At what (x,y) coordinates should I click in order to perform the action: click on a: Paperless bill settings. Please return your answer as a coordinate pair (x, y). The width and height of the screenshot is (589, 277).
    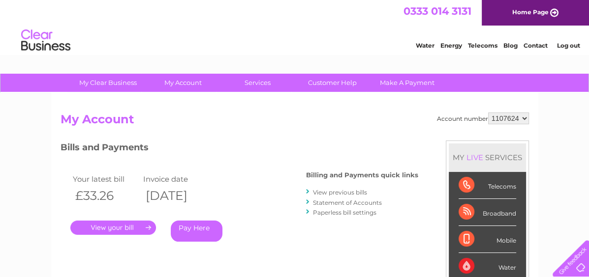
    Looking at the image, I should click on (344, 212).